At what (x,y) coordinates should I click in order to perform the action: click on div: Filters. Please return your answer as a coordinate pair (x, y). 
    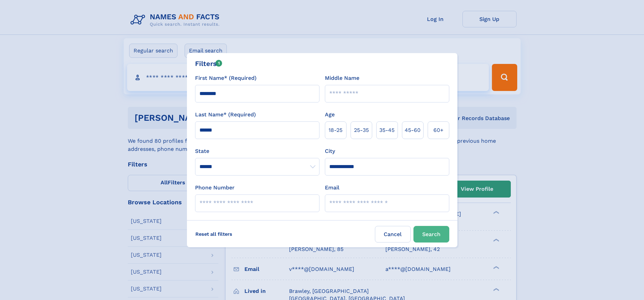
    Looking at the image, I should click on (208, 64).